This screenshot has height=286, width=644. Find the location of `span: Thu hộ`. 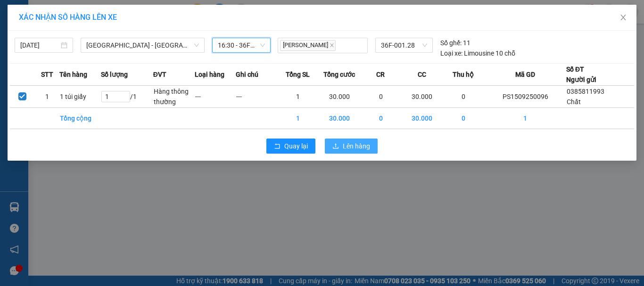

span: Thu hộ is located at coordinates (463, 74).